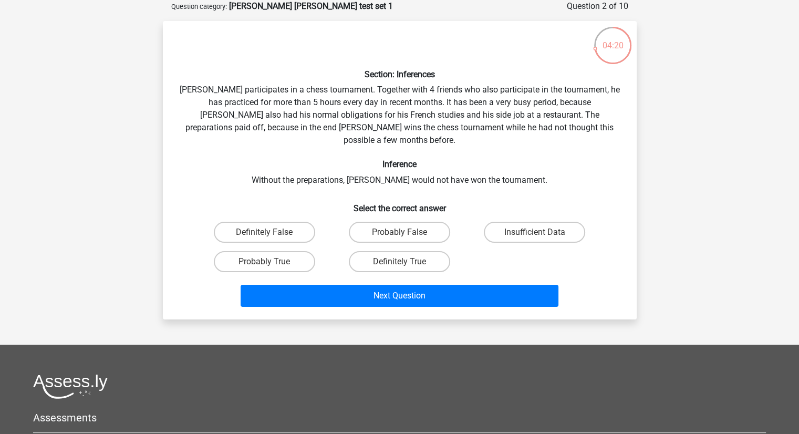 This screenshot has width=799, height=434. I want to click on div: 04:20, so click(612, 39).